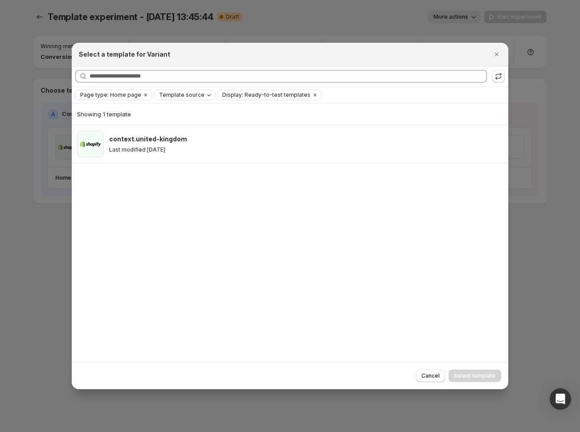  Describe the element at coordinates (104, 114) in the screenshot. I see `span: Showing 1 template` at that location.